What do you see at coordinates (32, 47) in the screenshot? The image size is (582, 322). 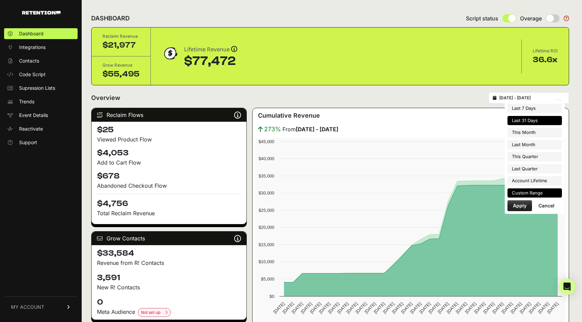 I see `span: Integrations` at bounding box center [32, 47].